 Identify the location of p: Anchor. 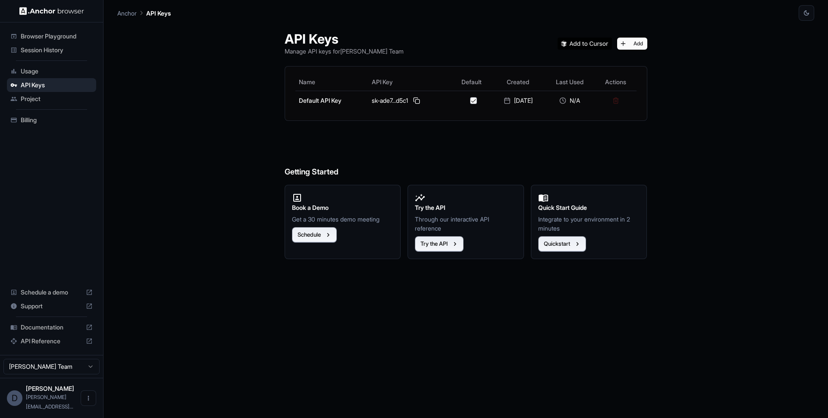
(127, 13).